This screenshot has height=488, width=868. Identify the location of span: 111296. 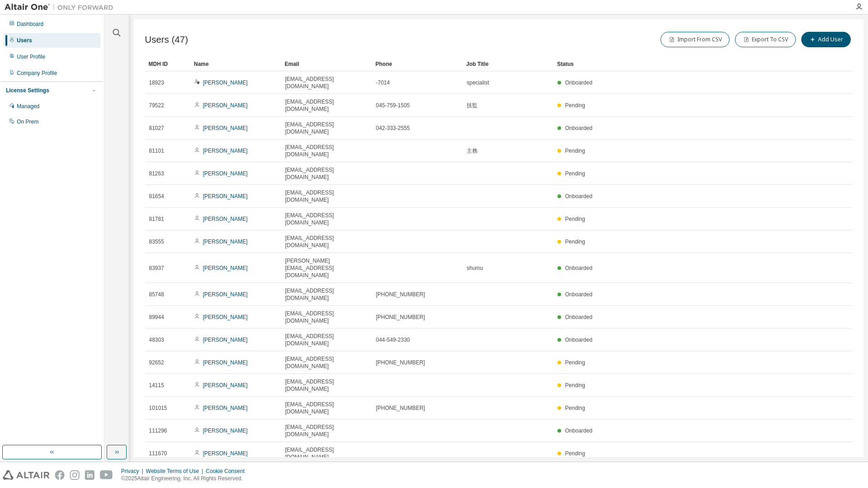
(158, 431).